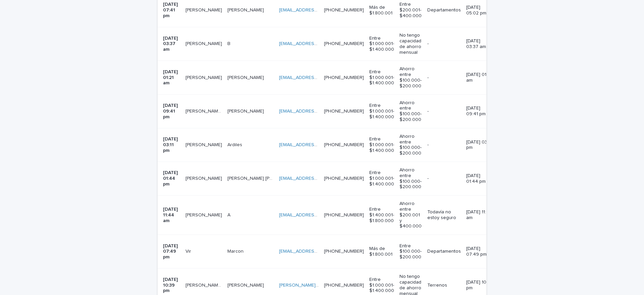 The height and width of the screenshot is (295, 644). What do you see at coordinates (382, 215) in the screenshot?
I see `p: Entre $1.400.001- $1.800.000` at bounding box center [382, 215].